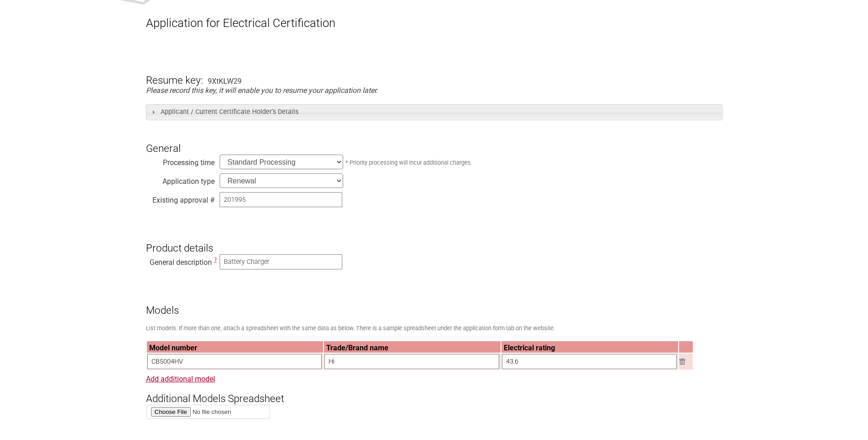 This screenshot has height=440, width=868. I want to click on h3: Applicant / Current Certificate Holder’s Details, so click(434, 112).